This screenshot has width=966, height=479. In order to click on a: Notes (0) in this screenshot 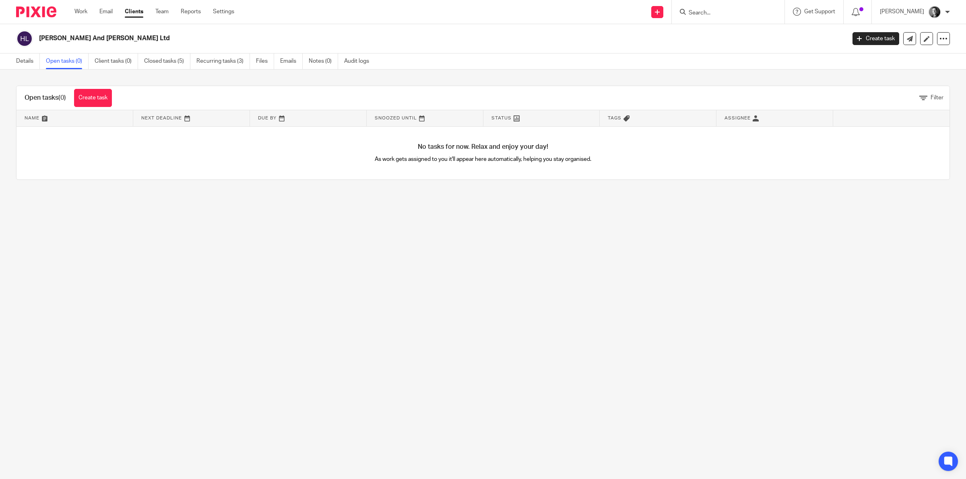, I will do `click(323, 61)`.